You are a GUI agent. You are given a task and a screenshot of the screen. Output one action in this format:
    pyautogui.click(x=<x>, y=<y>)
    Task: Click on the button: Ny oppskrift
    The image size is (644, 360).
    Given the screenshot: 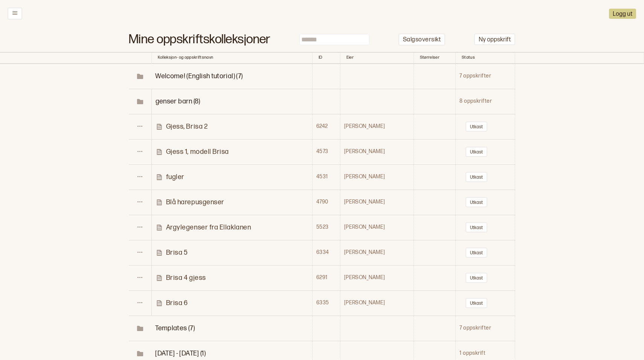 What is the action you would take?
    pyautogui.click(x=495, y=39)
    